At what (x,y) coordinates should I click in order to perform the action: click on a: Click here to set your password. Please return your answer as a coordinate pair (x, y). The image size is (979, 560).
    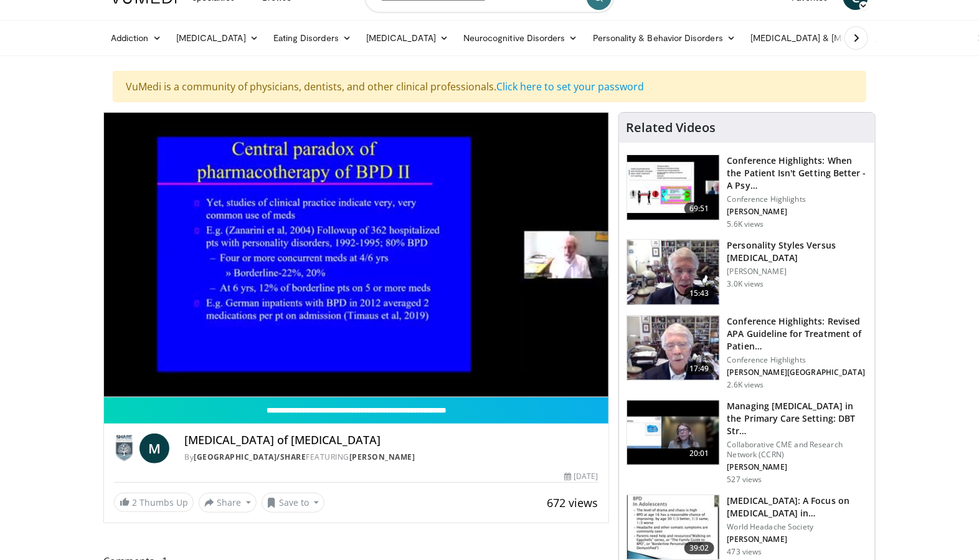
    Looking at the image, I should click on (570, 87).